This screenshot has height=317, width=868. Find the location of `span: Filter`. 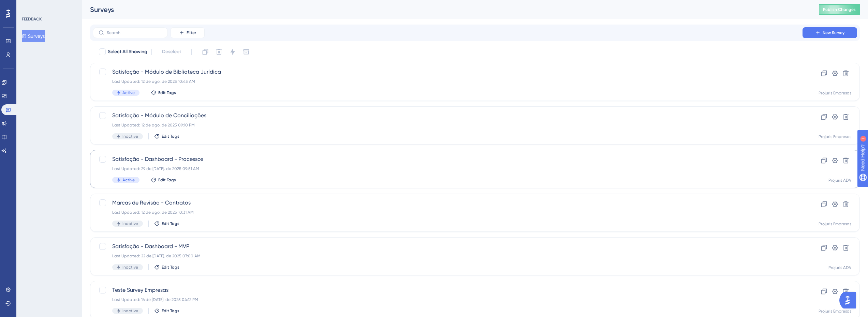

span: Filter is located at coordinates (191, 33).